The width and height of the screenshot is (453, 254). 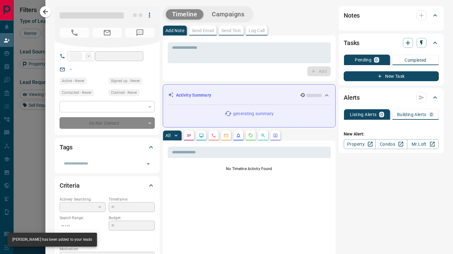 What do you see at coordinates (124, 93) in the screenshot?
I see `span: Claimed - Never` at bounding box center [124, 93].